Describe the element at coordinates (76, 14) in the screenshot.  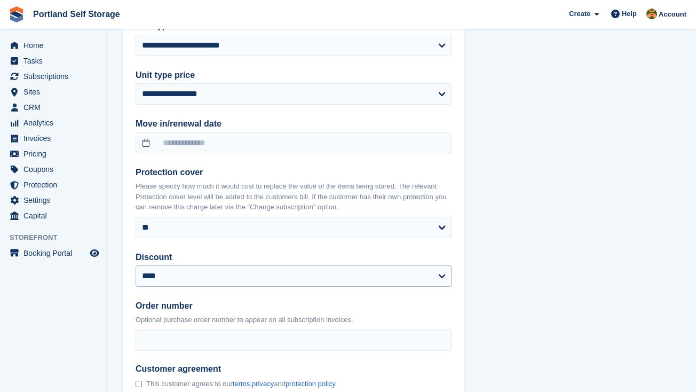
I see `a: Portland Self Storage` at that location.